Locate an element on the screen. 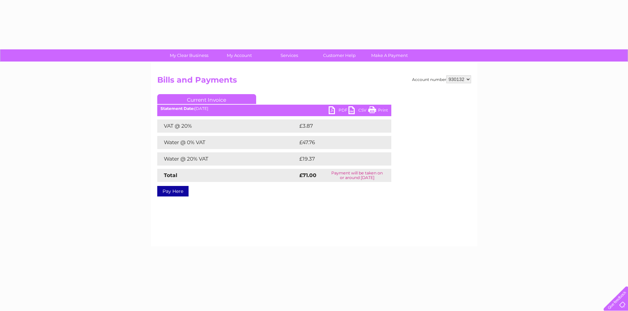 This screenshot has width=628, height=311. a: Current Invoice is located at coordinates (207, 99).